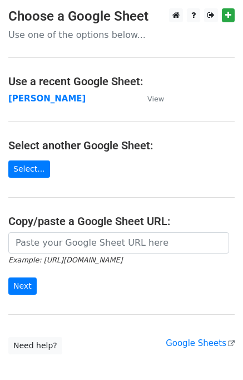 The image size is (243, 380). What do you see at coordinates (121, 16) in the screenshot?
I see `h3: Choose a Google Sheet` at bounding box center [121, 16].